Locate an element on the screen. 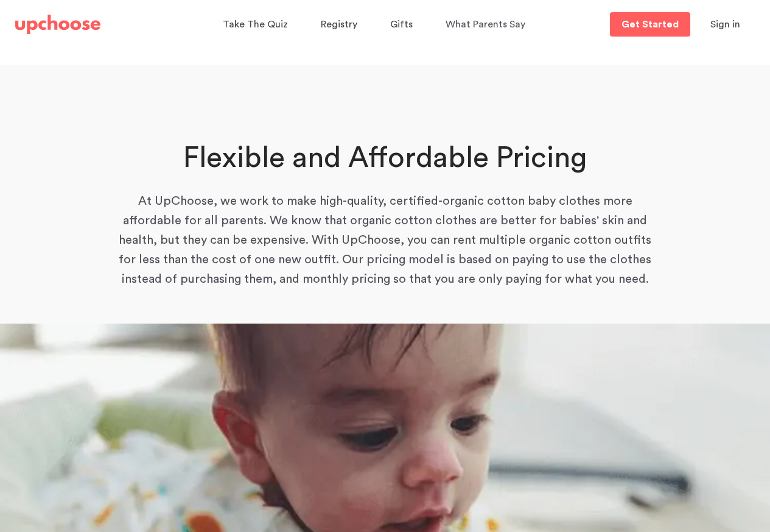 The image size is (770, 532). span: Sign in is located at coordinates (725, 24).